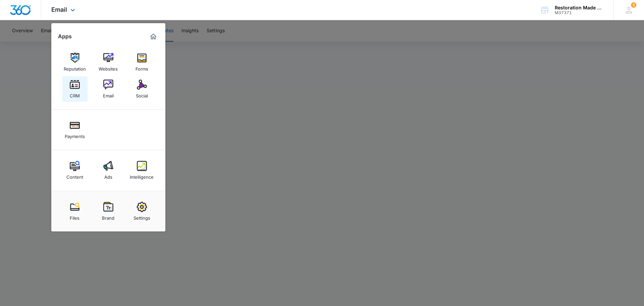 The width and height of the screenshot is (644, 306). Describe the element at coordinates (108, 216) in the screenshot. I see `div: Brand` at that location.